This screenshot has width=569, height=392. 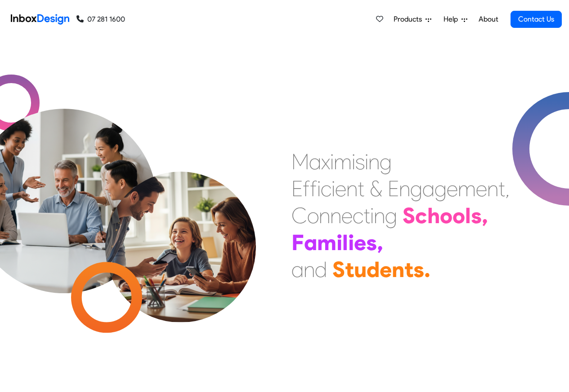 I want to click on div: F, so click(x=298, y=243).